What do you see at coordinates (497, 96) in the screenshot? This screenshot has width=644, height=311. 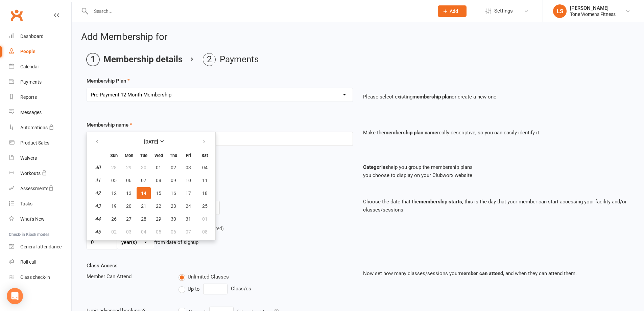 I see `p: Please select existing or create a new one` at bounding box center [497, 96].